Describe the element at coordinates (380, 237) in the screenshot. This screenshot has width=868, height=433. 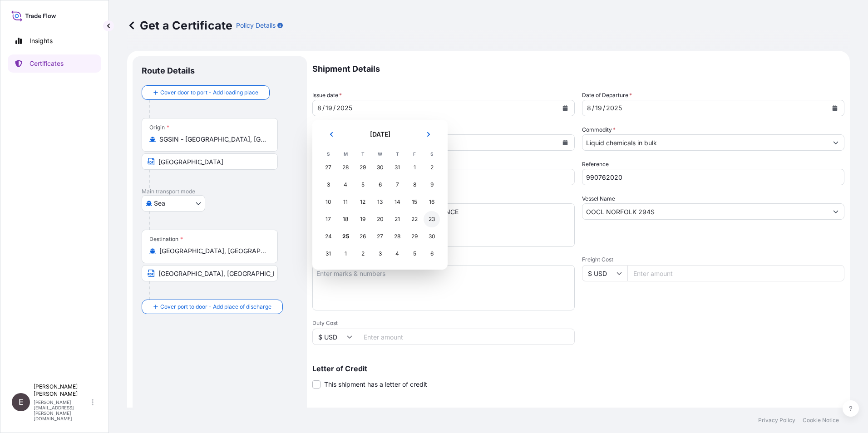
I see `div: Wednesday, August 27, 2025` at that location.